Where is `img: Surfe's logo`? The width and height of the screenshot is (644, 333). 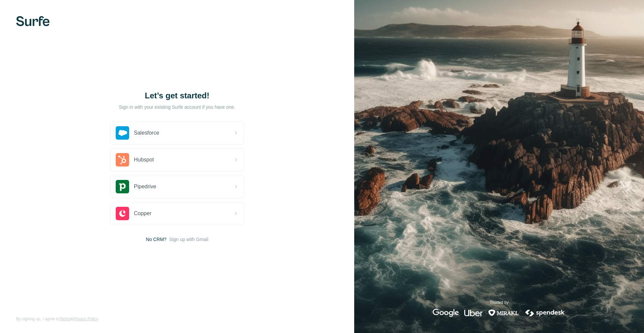 img: Surfe's logo is located at coordinates (33, 21).